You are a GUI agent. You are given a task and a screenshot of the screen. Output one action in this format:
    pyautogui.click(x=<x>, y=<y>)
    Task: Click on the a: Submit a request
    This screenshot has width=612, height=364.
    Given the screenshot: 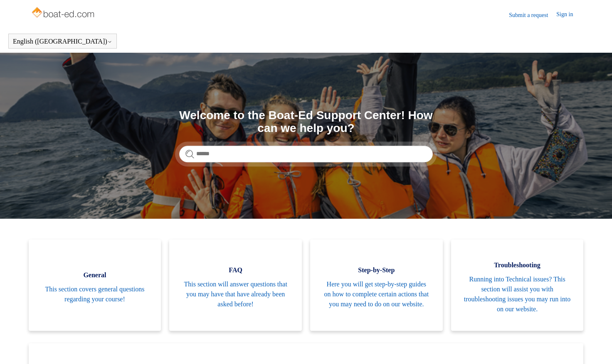 What is the action you would take?
    pyautogui.click(x=533, y=15)
    